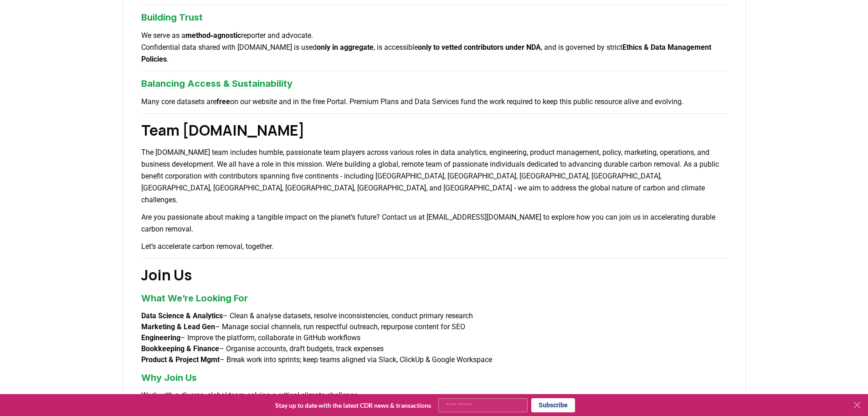 The height and width of the screenshot is (416, 868). What do you see at coordinates (434, 275) in the screenshot?
I see `h2: Join Us` at bounding box center [434, 275].